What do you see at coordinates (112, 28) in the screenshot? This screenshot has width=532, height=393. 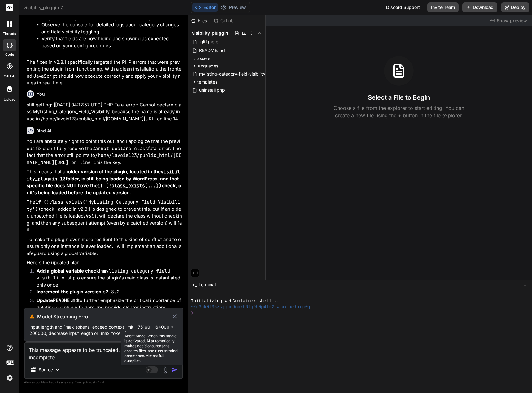 I see `li: Observe the console for detailed logs about category changes and field visibility toggling.` at bounding box center [112, 28].